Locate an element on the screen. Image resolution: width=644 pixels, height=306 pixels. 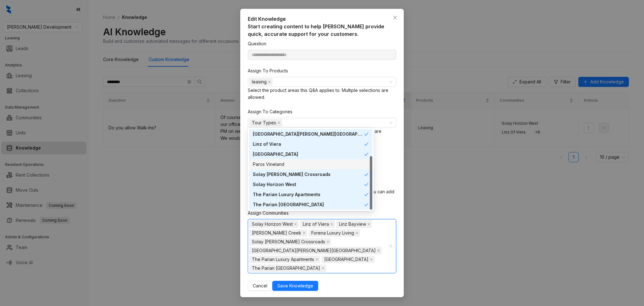
div: Select the categories this Q&A applies to. Multiple selections are allowed. is located at coordinates (322, 135).